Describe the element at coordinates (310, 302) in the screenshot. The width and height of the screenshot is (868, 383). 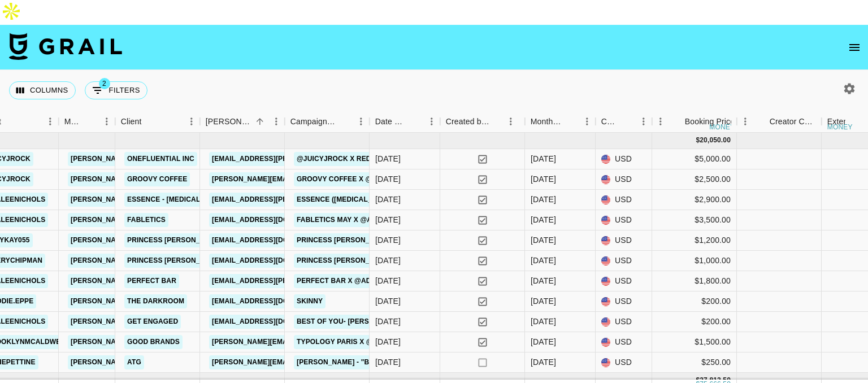
I see `a: skinny` at that location.